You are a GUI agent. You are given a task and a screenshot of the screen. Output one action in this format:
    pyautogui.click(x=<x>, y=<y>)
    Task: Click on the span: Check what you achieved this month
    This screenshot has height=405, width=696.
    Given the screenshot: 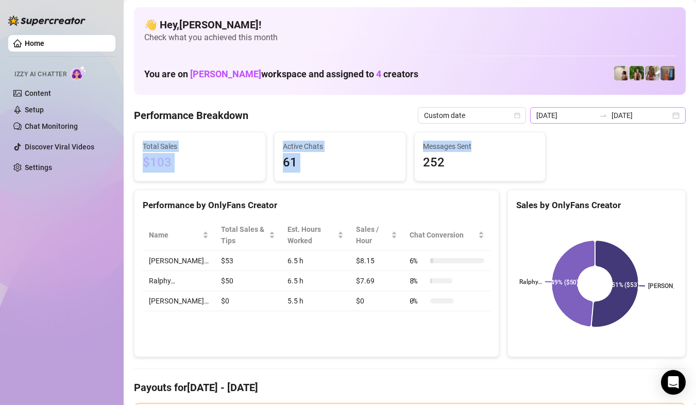 What is the action you would take?
    pyautogui.click(x=409, y=38)
    